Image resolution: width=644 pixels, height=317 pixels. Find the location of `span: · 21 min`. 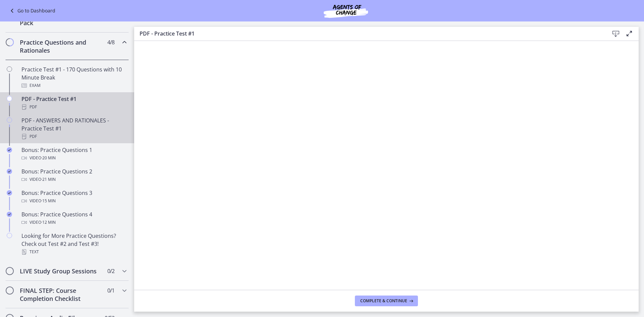

span: · 21 min is located at coordinates (49, 180).